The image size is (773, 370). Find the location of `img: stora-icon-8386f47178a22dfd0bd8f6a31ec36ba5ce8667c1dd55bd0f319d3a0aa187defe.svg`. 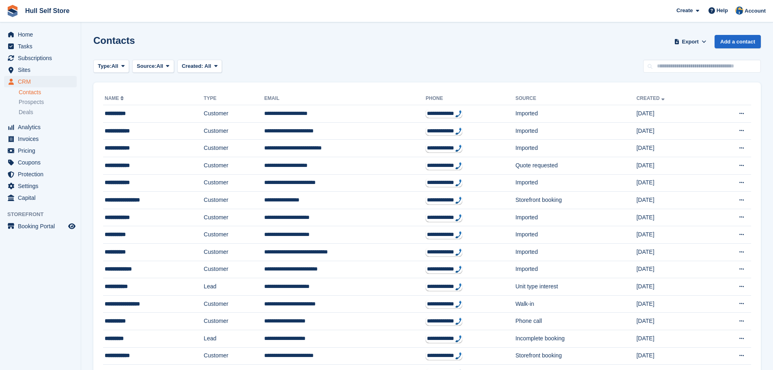

img: stora-icon-8386f47178a22dfd0bd8f6a31ec36ba5ce8667c1dd55bd0f319d3a0aa187defe.svg is located at coordinates (13, 11).